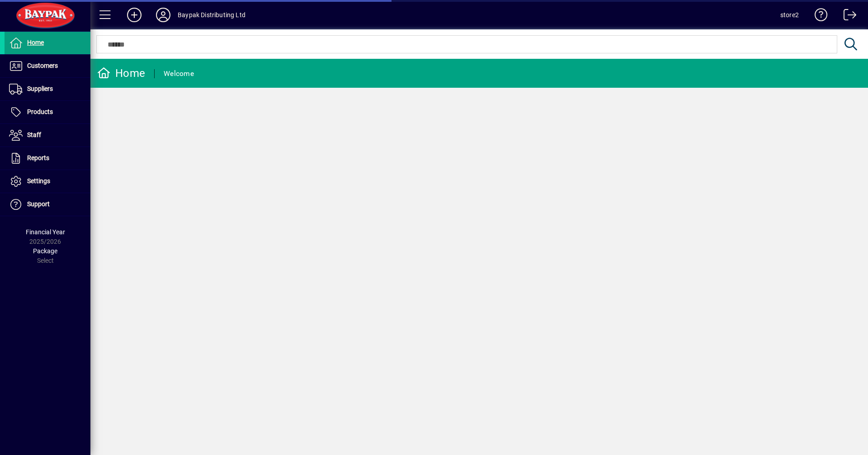  I want to click on a: Settings, so click(47, 181).